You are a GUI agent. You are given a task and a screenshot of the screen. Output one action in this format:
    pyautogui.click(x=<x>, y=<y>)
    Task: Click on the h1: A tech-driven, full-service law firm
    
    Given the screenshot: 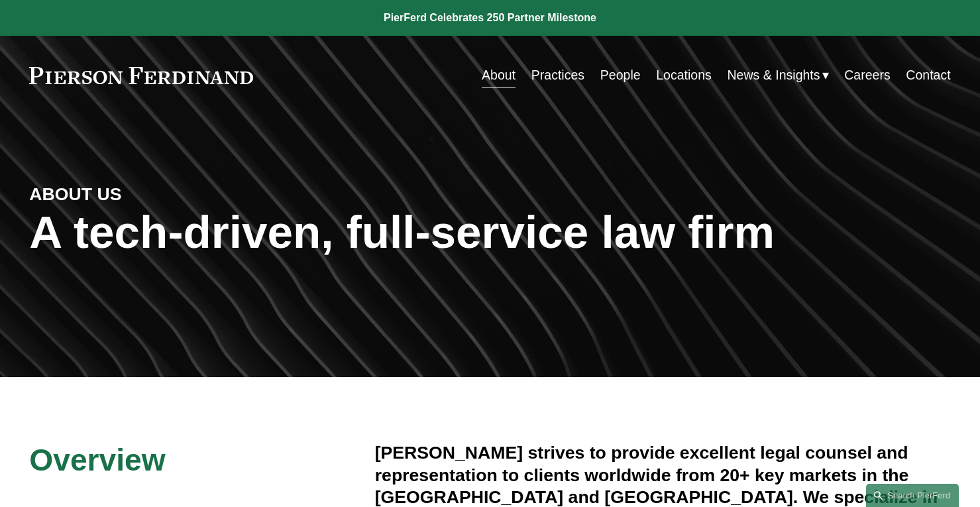 What is the action you would take?
    pyautogui.click(x=490, y=232)
    